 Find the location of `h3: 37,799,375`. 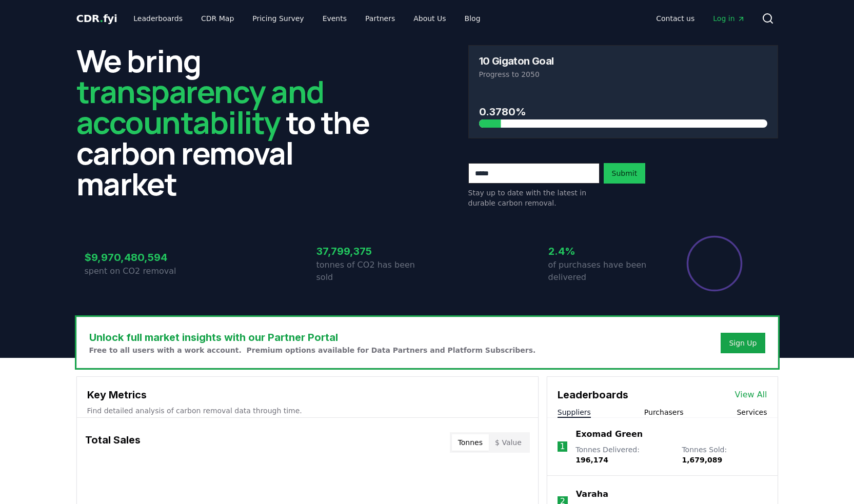

h3: 37,799,375 is located at coordinates (372, 251).